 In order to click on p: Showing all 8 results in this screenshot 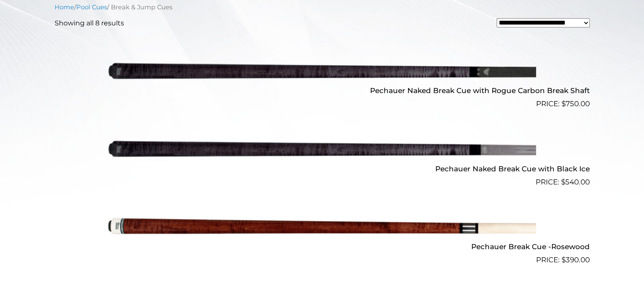, I will do `click(89, 23)`.